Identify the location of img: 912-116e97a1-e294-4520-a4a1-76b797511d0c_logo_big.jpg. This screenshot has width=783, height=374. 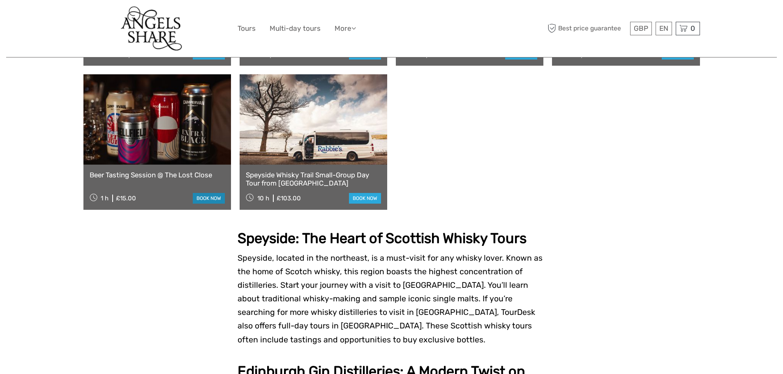
(152, 28).